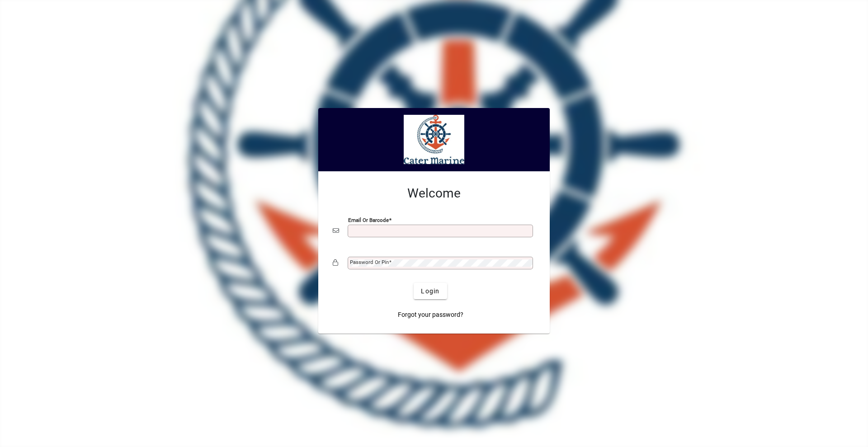 This screenshot has height=447, width=868. What do you see at coordinates (430, 291) in the screenshot?
I see `button: Login` at bounding box center [430, 291].